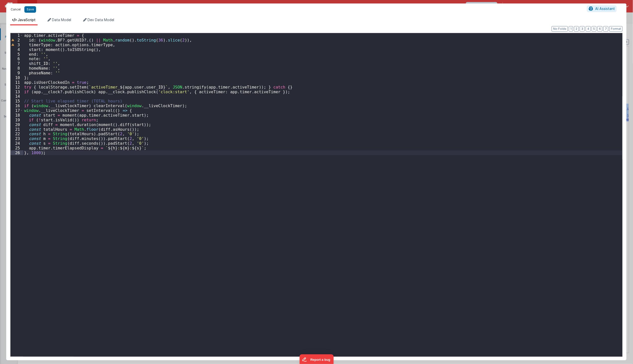  What do you see at coordinates (17, 115) in the screenshot?
I see `div: 18` at bounding box center [17, 115].